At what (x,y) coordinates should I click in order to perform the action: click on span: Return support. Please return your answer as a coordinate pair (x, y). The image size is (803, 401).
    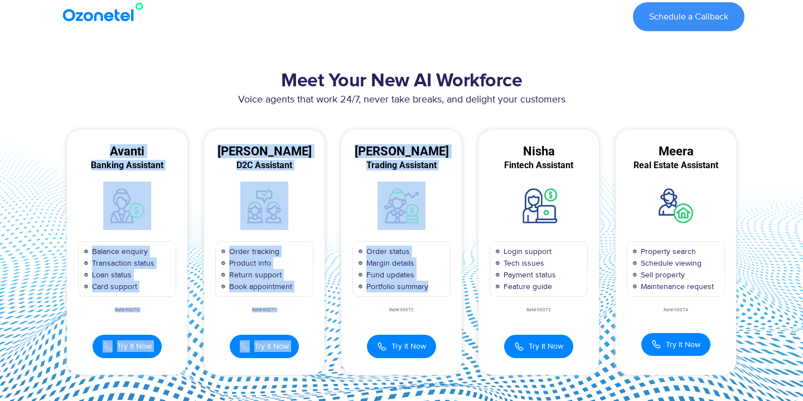
    Looking at the image, I should click on (254, 275).